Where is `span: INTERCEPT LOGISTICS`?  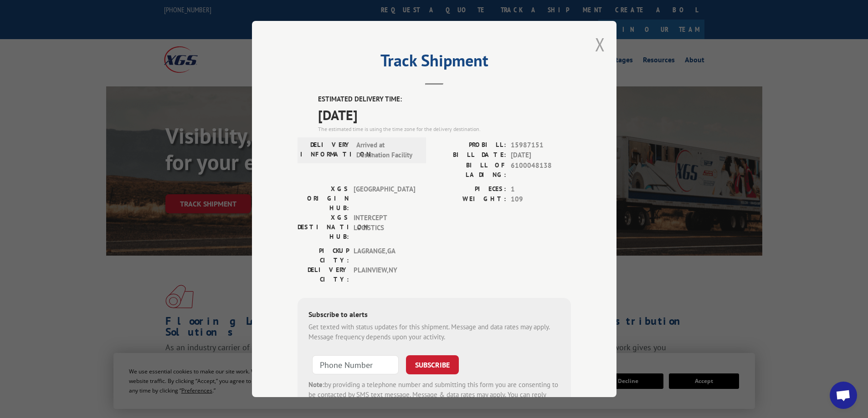
span: INTERCEPT LOGISTICS is located at coordinates (384, 227).